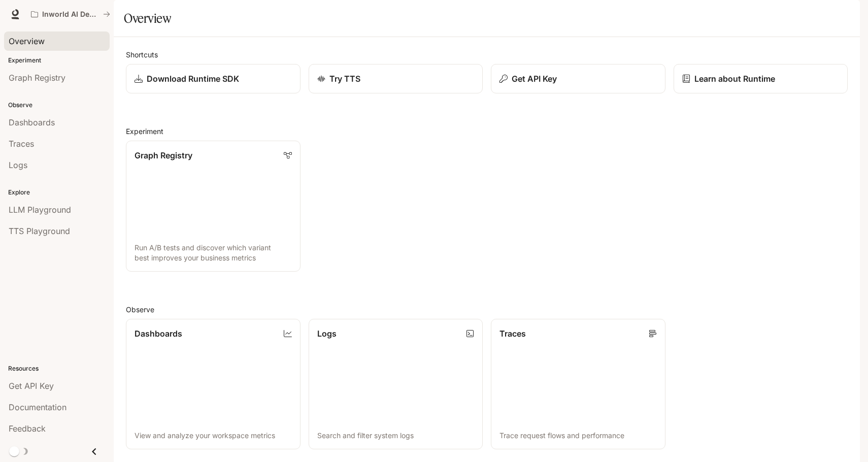 This screenshot has height=462, width=868. I want to click on p: Run A/B tests and discover which variant best improves your business metrics, so click(213, 253).